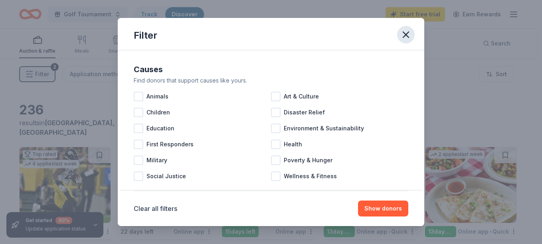  What do you see at coordinates (310, 176) in the screenshot?
I see `span: Wellness & Fitness` at bounding box center [310, 176].